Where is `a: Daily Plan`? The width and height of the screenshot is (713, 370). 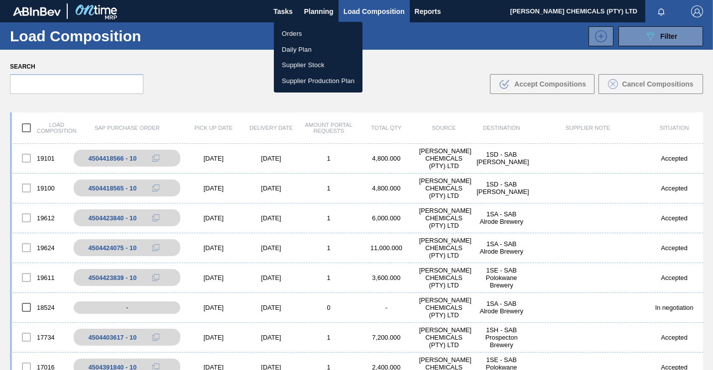
a: Daily Plan is located at coordinates (318, 50).